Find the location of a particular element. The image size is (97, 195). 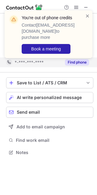

span: Send email is located at coordinates (28, 112).